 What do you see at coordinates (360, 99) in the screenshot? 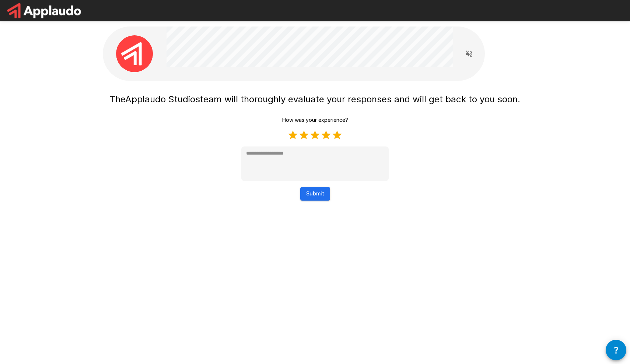
I see `span: team will thoroughly evaluate your responses and will get back to you soon.` at bounding box center [360, 99].